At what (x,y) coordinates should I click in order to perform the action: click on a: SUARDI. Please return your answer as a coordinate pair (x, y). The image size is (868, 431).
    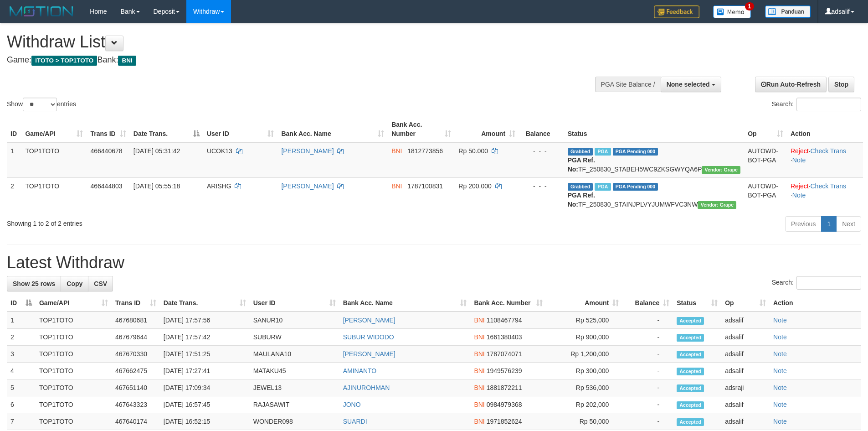
    Looking at the image, I should click on (355, 421).